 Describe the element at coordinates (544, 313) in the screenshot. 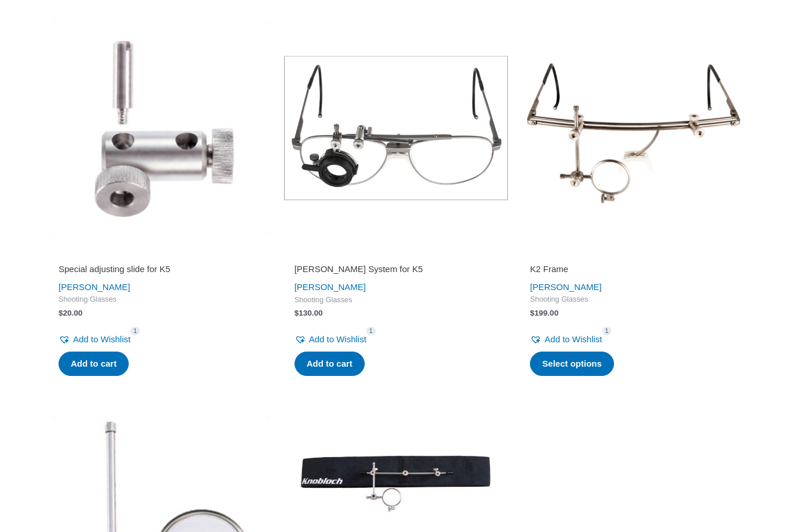

I see `bdi: 199.00` at that location.